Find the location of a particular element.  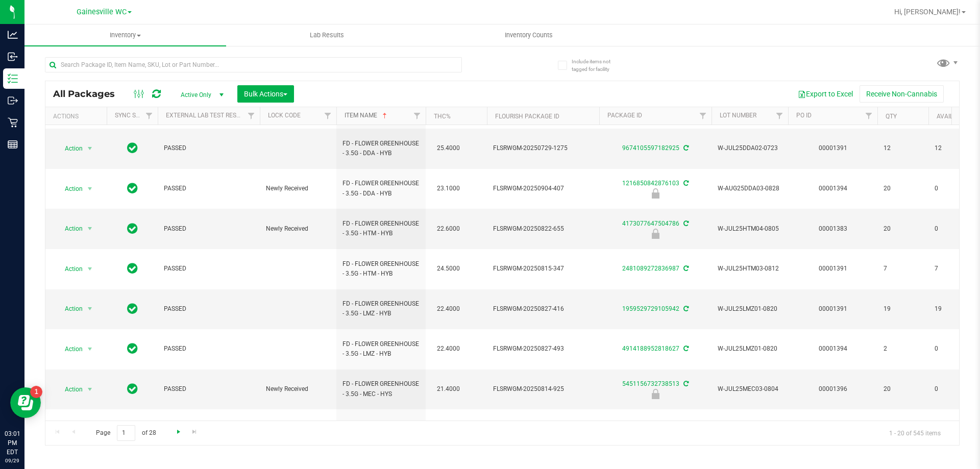

span: W-JUL25MEC03-0804 is located at coordinates (750, 389).